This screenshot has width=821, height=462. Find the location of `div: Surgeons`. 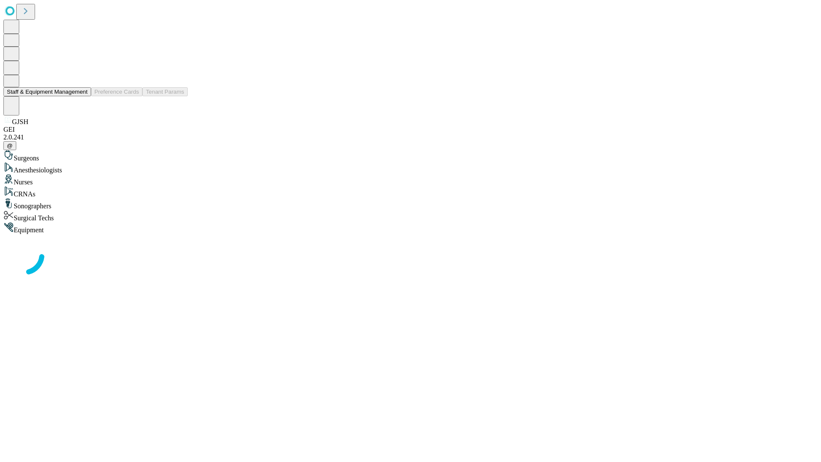

div: Surgeons is located at coordinates (411, 156).